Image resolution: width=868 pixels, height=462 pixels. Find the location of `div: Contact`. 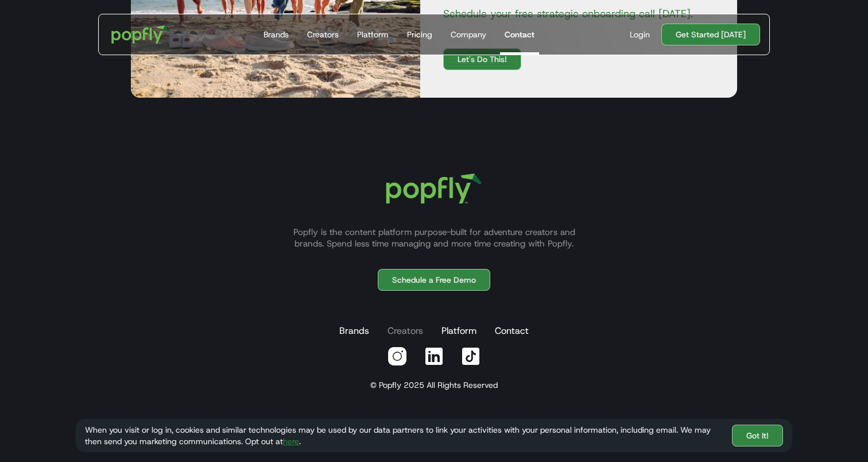

div: Contact is located at coordinates (519, 35).